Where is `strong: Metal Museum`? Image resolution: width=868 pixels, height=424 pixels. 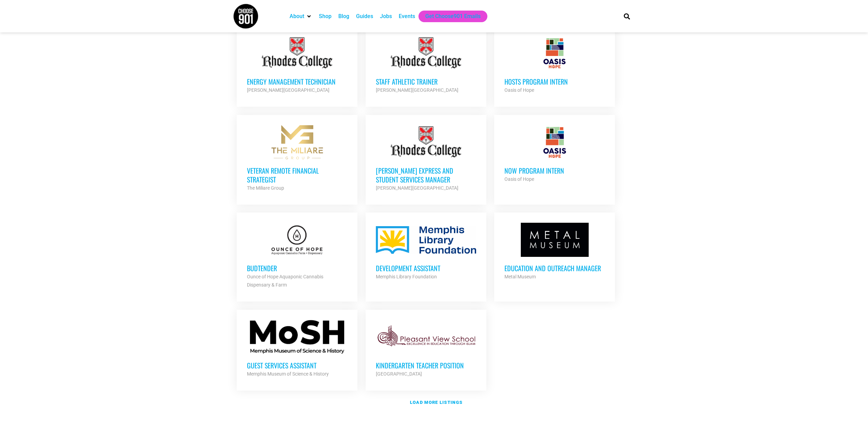
strong: Metal Museum is located at coordinates (520, 277).